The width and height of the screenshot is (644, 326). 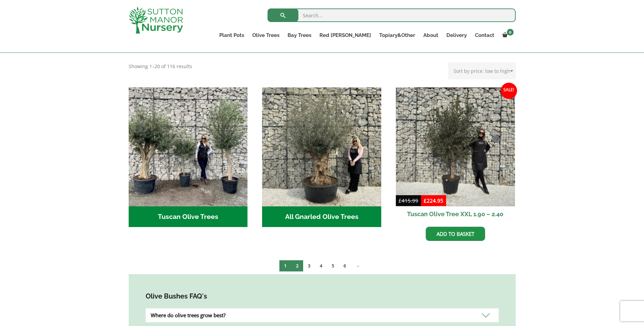 What do you see at coordinates (484, 35) in the screenshot?
I see `a: Contact` at bounding box center [484, 35].